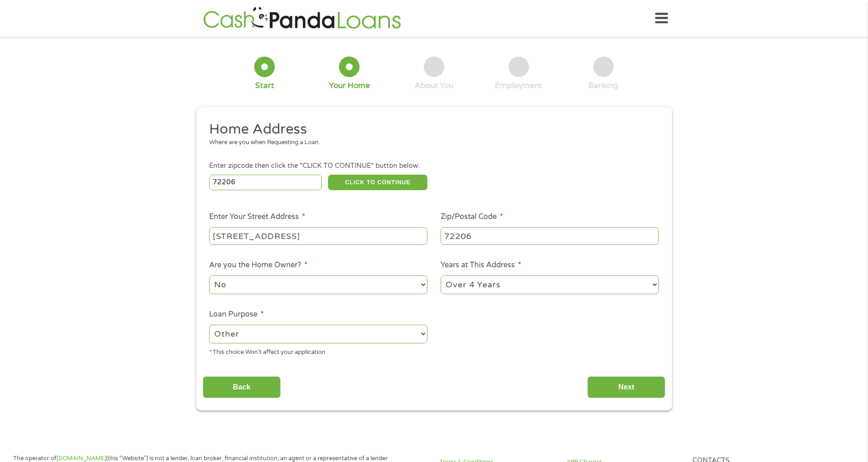 This screenshot has height=462, width=868. What do you see at coordinates (518, 86) in the screenshot?
I see `div: Employment` at bounding box center [518, 86].